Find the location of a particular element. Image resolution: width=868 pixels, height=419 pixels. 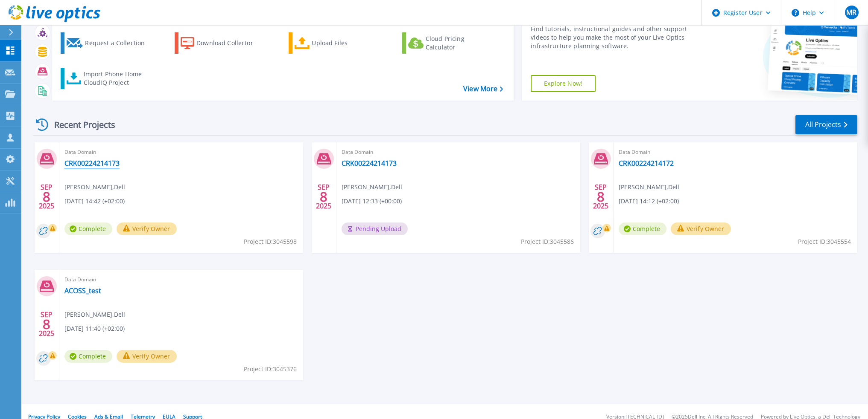

a: Download Collector is located at coordinates (222, 43).